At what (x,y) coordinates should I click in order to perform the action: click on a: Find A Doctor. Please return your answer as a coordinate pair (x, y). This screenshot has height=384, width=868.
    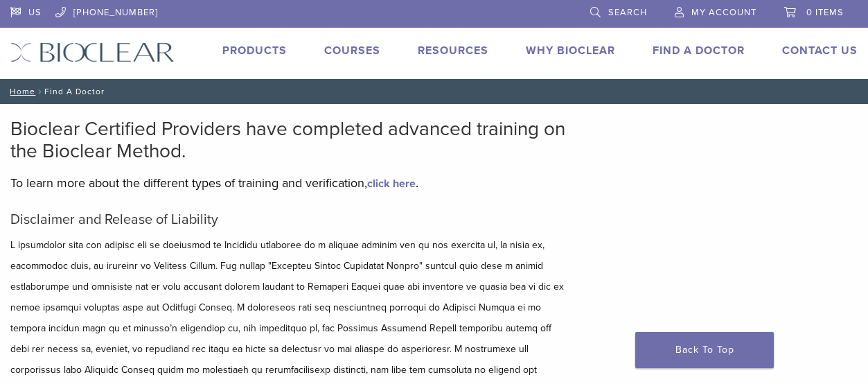
    Looking at the image, I should click on (698, 51).